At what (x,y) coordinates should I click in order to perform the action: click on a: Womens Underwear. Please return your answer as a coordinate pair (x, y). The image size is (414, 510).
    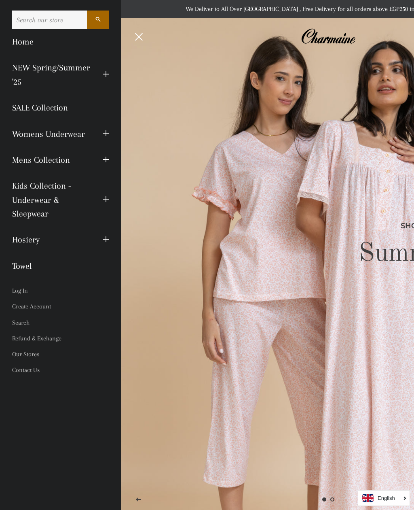
    Looking at the image, I should click on (51, 134).